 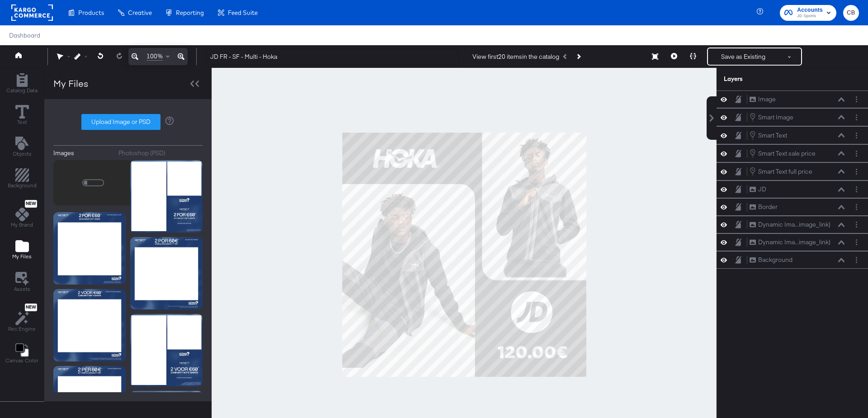 I want to click on button: Border, so click(x=764, y=207).